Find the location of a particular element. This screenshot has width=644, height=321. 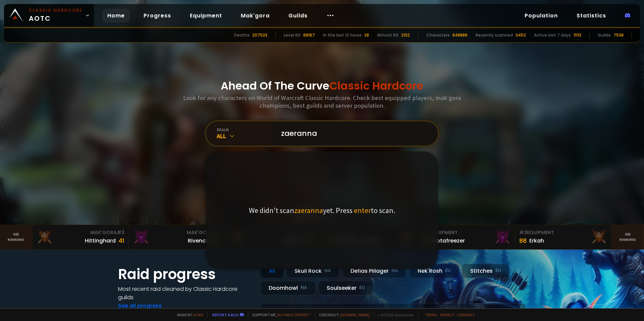

div: Erkah is located at coordinates (537, 241).